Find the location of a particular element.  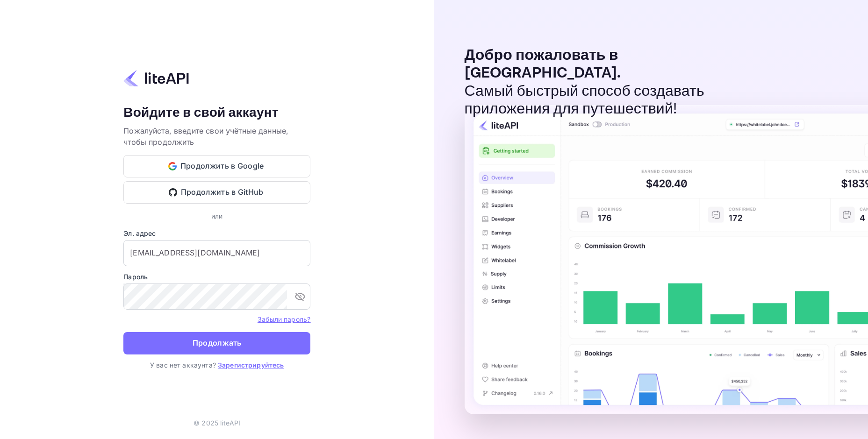

button: переключить видимость пароля is located at coordinates (300, 297).